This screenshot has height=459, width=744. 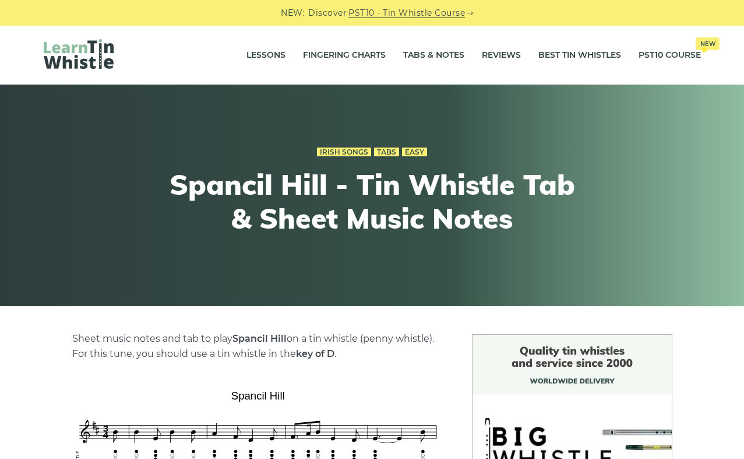 What do you see at coordinates (79, 54) in the screenshot?
I see `img: LearnTinWhistle.com` at bounding box center [79, 54].